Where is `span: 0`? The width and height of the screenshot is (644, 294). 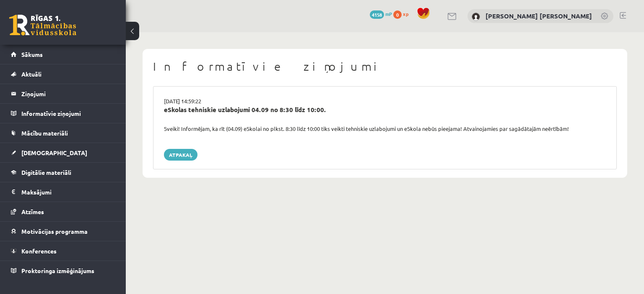
span: 0 is located at coordinates (397, 15).